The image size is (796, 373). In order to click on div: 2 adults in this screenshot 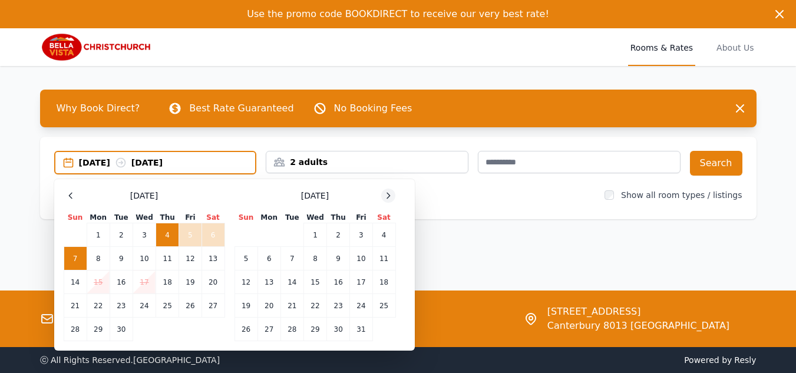, I will do `click(367, 162)`.